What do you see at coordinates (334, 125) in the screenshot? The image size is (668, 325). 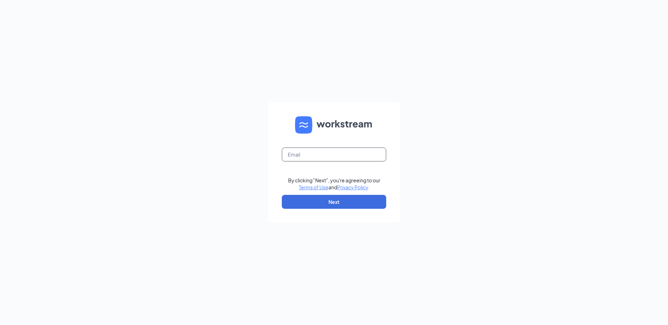 I see `img: WS logo and Workstream text` at bounding box center [334, 125].